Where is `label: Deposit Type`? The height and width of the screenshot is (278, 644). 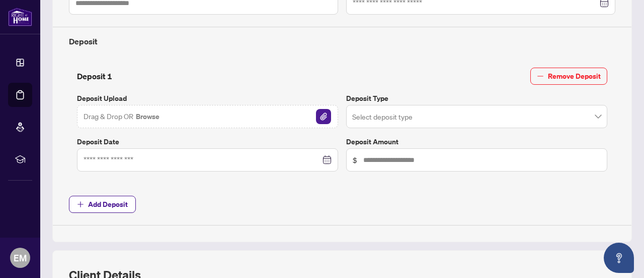
label: Deposit Type is located at coordinates (477, 98).